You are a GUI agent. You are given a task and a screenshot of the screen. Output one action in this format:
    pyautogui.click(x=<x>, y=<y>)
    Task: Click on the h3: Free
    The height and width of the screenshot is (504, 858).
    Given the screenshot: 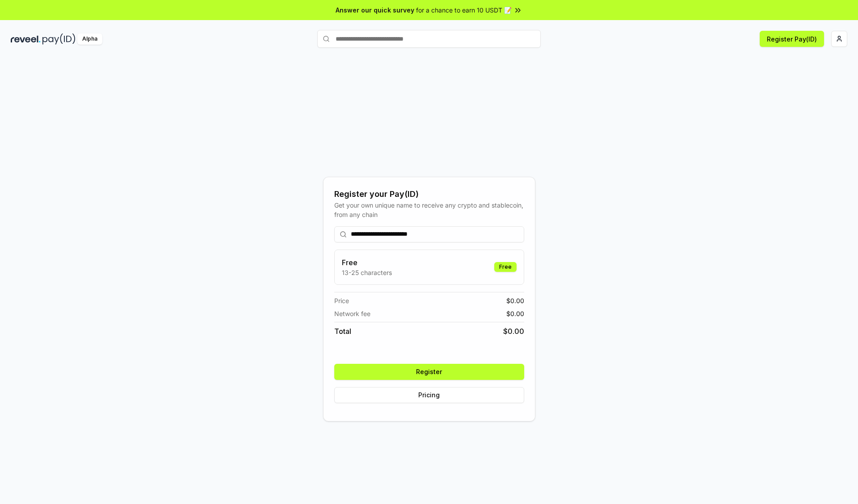 What is the action you would take?
    pyautogui.click(x=366, y=263)
    